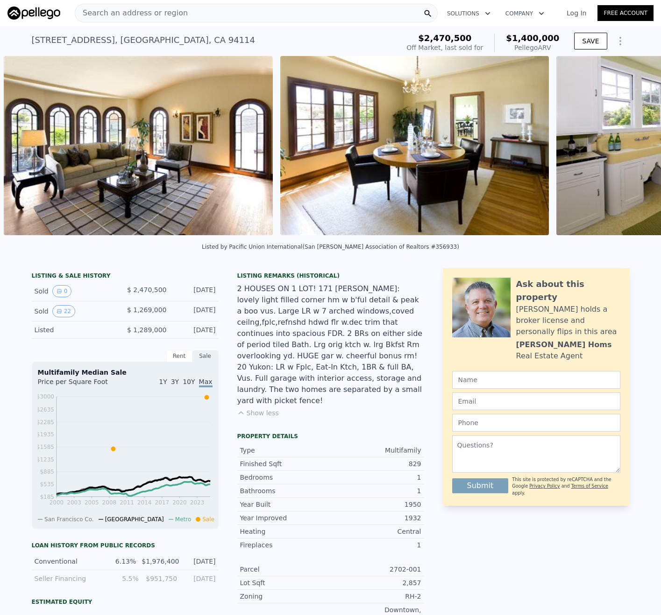 The image size is (661, 615). I want to click on div: Lot Sqft, so click(285, 583).